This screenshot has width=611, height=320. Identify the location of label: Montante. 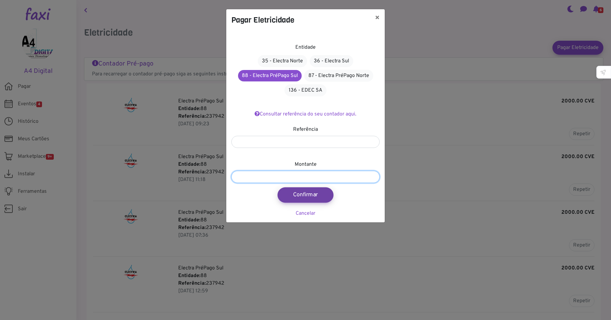
(305, 164).